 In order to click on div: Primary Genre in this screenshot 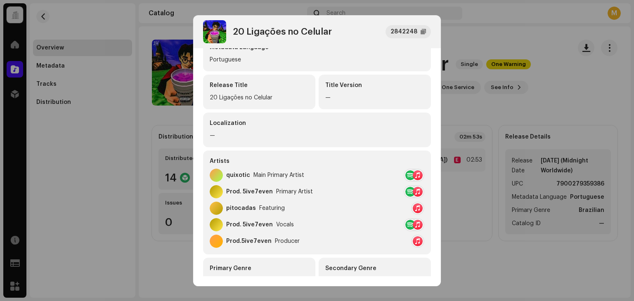, I will do `click(259, 269)`.